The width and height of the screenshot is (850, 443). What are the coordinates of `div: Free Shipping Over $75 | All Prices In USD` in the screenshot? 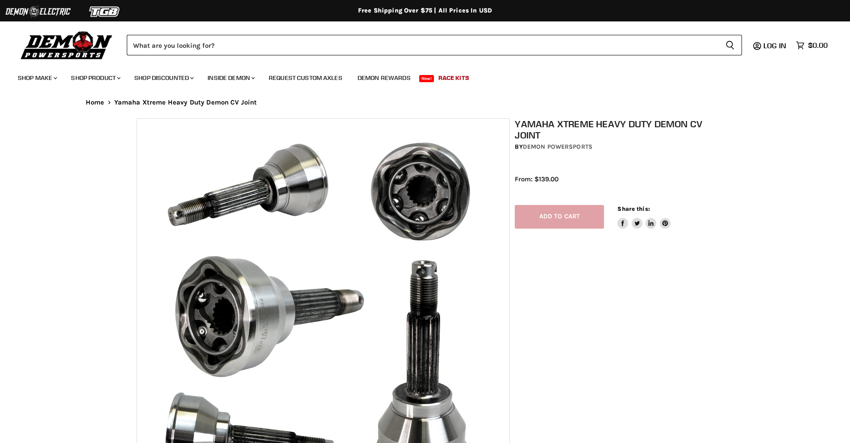 It's located at (425, 11).